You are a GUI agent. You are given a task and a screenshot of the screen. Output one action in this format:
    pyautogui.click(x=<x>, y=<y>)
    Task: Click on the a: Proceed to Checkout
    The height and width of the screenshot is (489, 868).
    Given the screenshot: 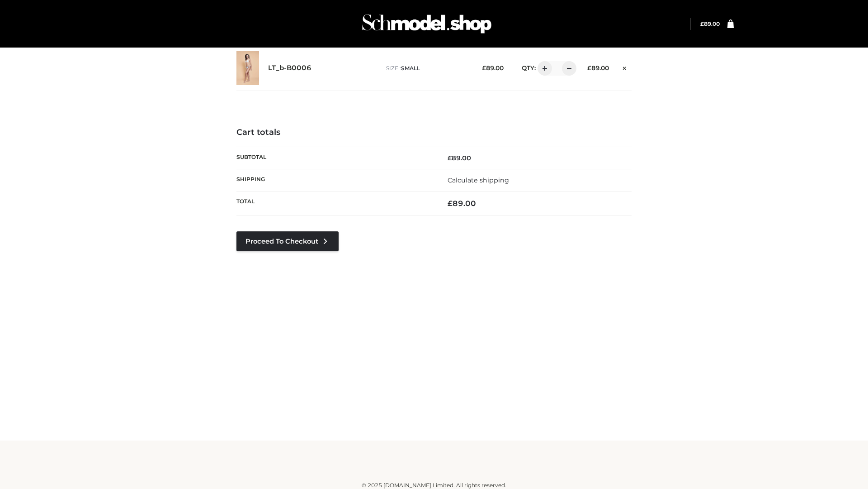 What is the action you would take?
    pyautogui.click(x=287, y=241)
    